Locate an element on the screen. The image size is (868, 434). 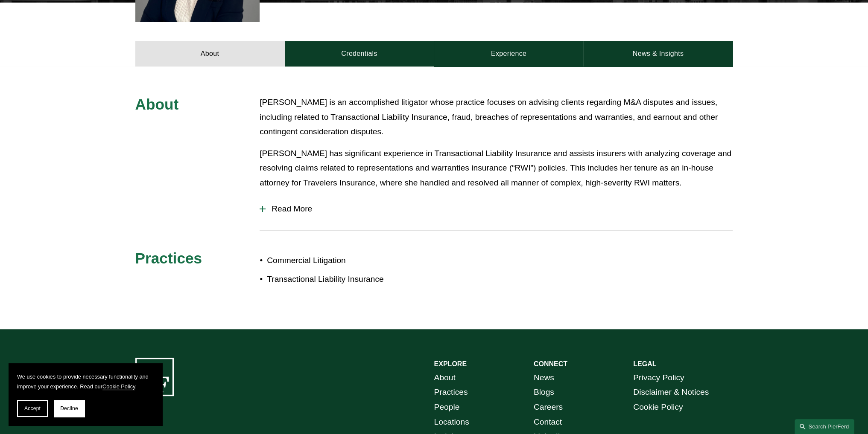
button: Decline is located at coordinates (69, 409).